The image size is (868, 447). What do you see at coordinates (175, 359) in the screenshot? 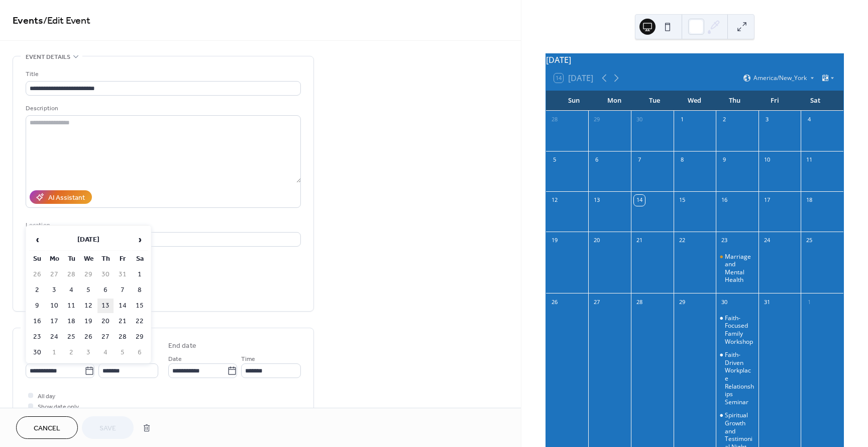
I see `span: Date` at bounding box center [175, 359].